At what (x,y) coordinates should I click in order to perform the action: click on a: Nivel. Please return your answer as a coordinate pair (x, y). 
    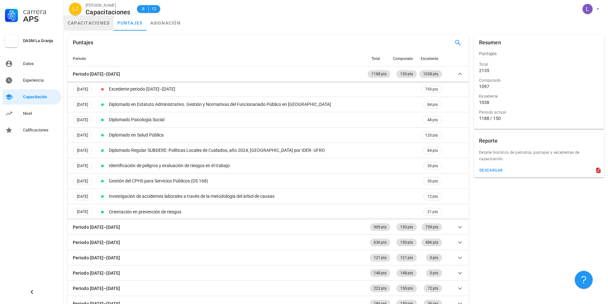
    Looking at the image, I should click on (32, 114).